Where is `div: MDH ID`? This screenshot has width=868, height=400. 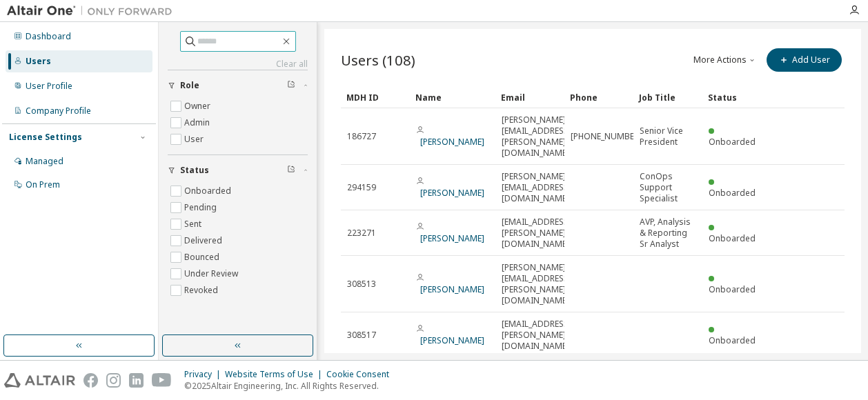 div: MDH ID is located at coordinates (375, 97).